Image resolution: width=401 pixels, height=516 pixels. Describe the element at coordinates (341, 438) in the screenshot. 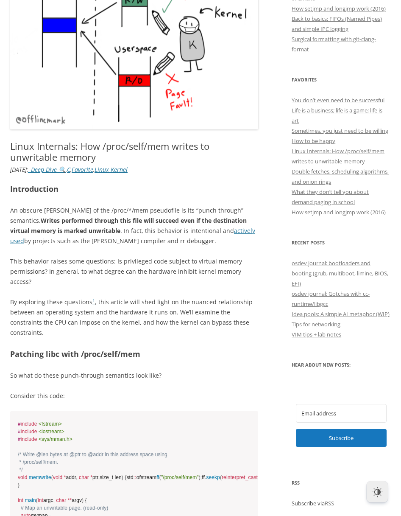

I see `button: Subscribe` at that location.